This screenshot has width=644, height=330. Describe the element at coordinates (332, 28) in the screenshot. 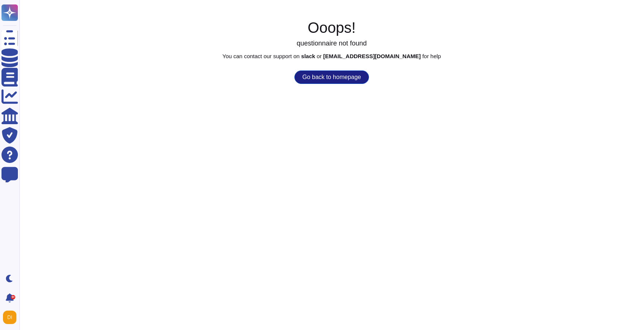

I see `h1: Ooops!` at that location.